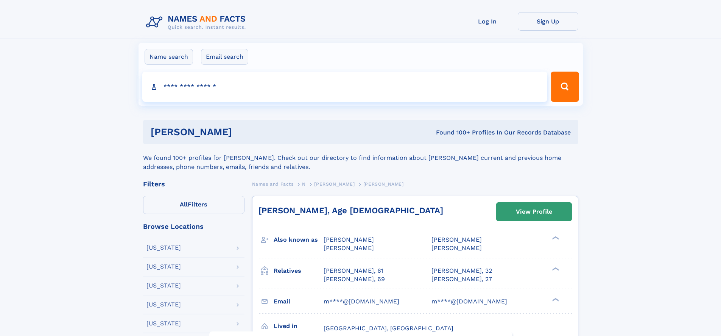 The image size is (721, 336). I want to click on span: All, so click(184, 204).